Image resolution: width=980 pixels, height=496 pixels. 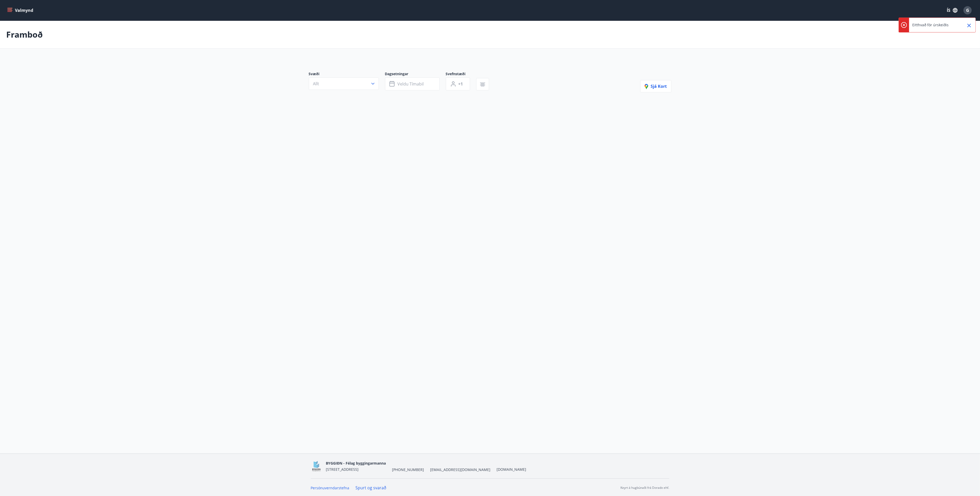 What do you see at coordinates (968, 10) in the screenshot?
I see `button: G` at bounding box center [968, 10].